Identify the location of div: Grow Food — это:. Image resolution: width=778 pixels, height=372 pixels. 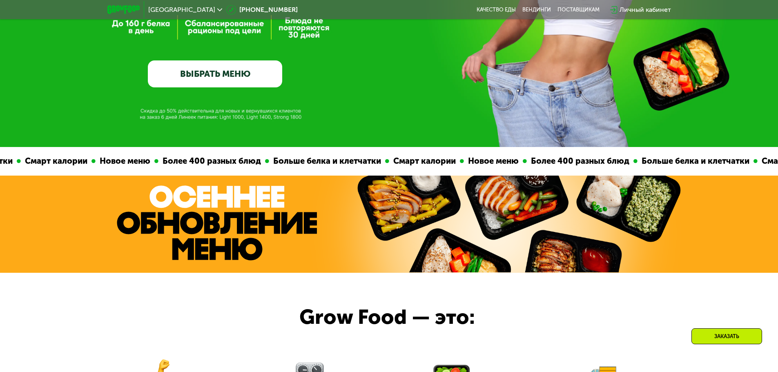
(402, 317).